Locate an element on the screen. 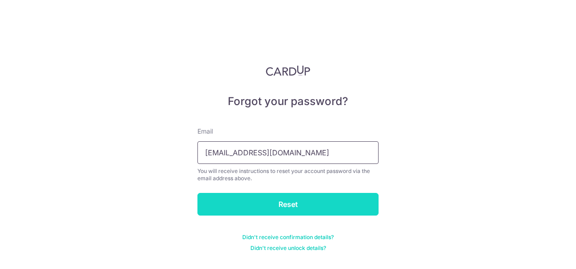 The image size is (576, 269). a: Didn't receive unlock details? is located at coordinates (288, 248).